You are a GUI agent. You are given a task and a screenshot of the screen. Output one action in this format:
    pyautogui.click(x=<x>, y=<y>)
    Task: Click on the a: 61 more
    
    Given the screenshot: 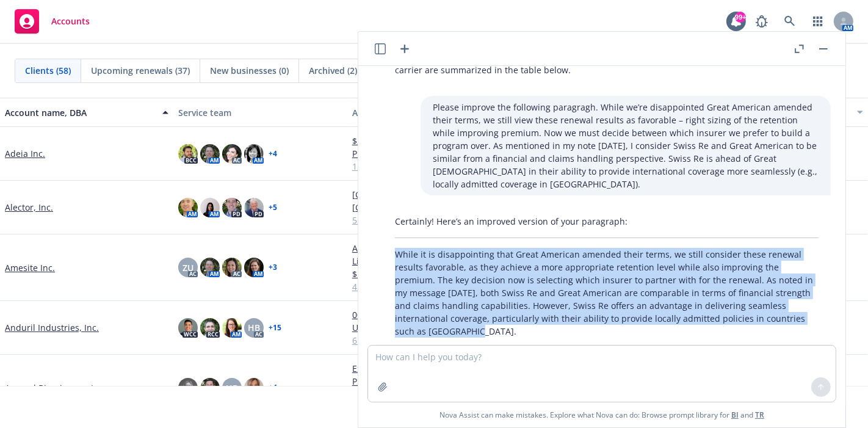 What is the action you would take?
    pyautogui.click(x=434, y=340)
    